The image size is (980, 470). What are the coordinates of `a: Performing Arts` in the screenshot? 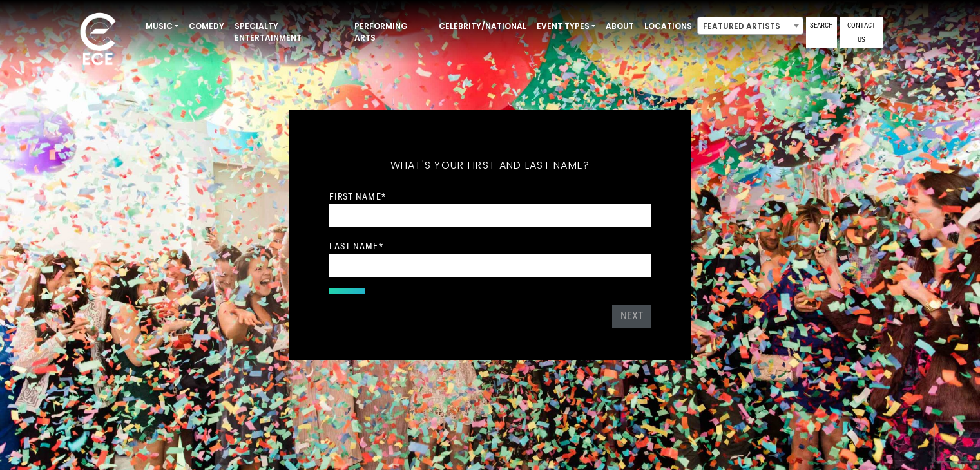 It's located at (391, 32).